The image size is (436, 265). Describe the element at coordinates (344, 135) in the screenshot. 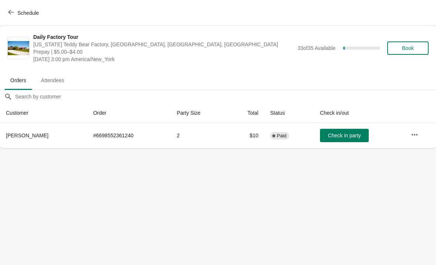

I see `span: Check in party` at that location.